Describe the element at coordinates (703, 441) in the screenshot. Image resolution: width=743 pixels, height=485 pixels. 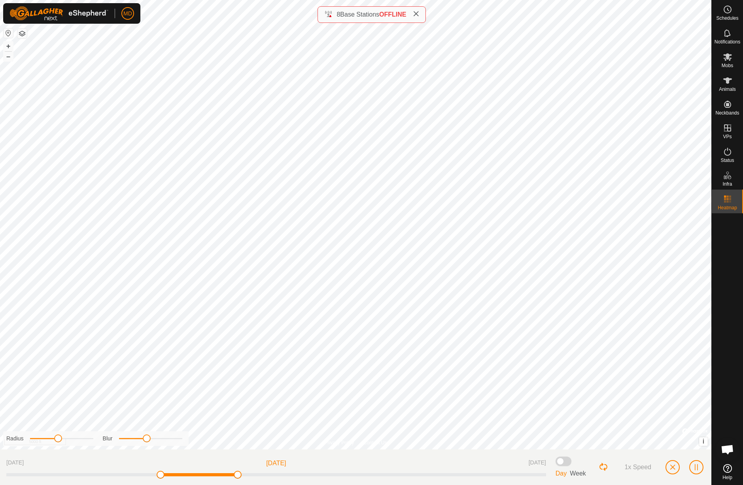
I see `span: i` at that location.